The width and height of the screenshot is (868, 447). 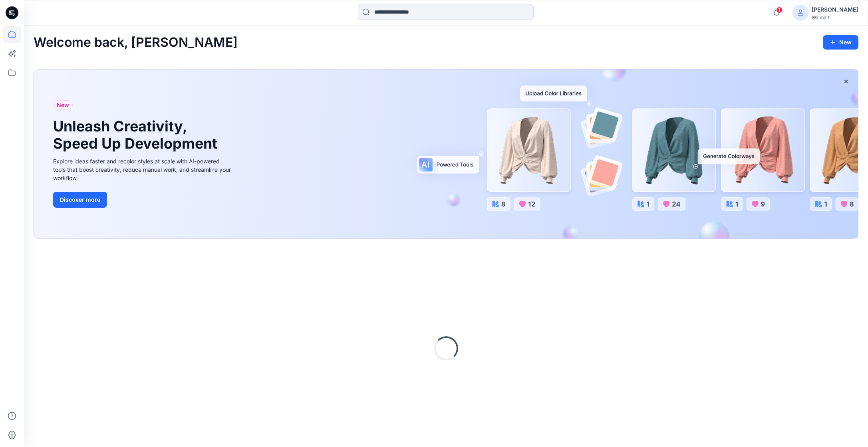 I want to click on button: New, so click(x=840, y=42).